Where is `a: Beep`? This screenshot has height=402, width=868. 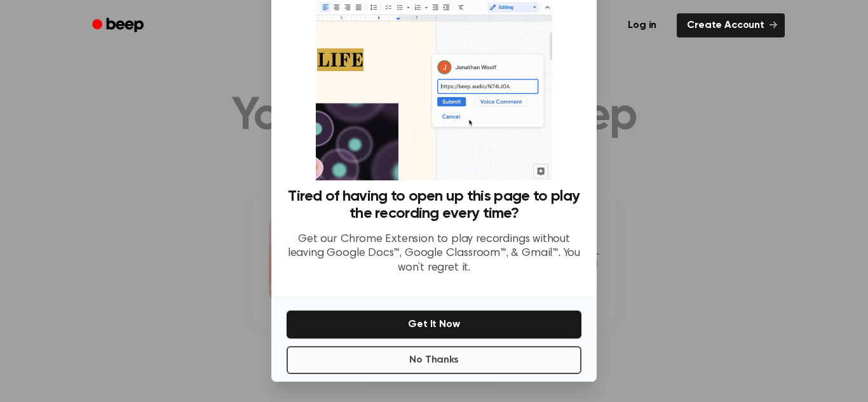
a: Beep is located at coordinates (119, 25).